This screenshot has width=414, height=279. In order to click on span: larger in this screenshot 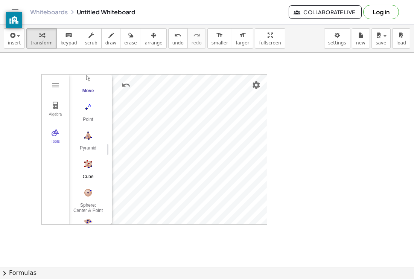, I will do `click(242, 43)`.